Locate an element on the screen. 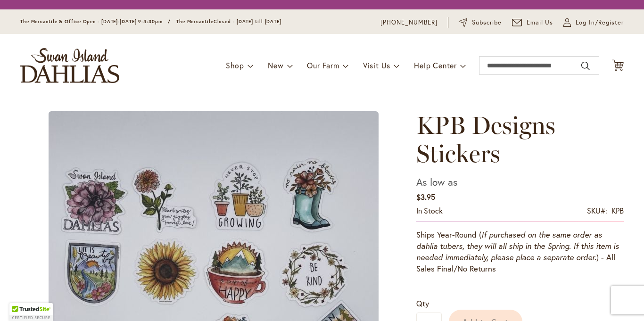 This screenshot has height=321, width=644. a: Log In/Register is located at coordinates (593, 23).